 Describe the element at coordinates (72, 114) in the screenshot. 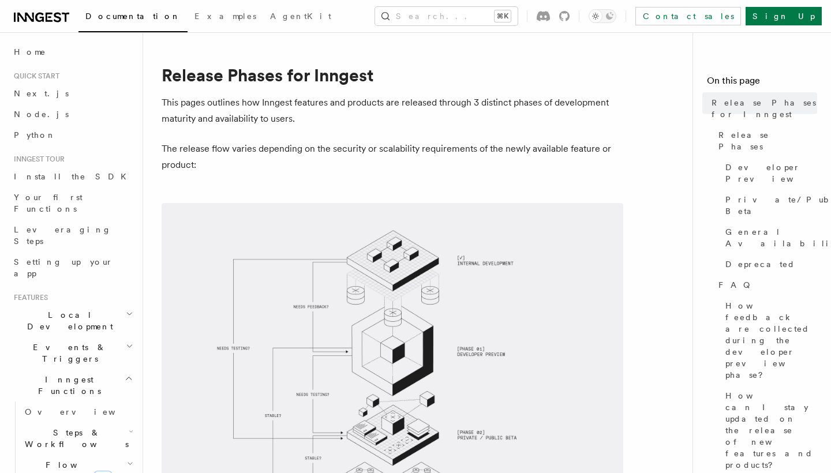

I see `a: Node.js` at that location.